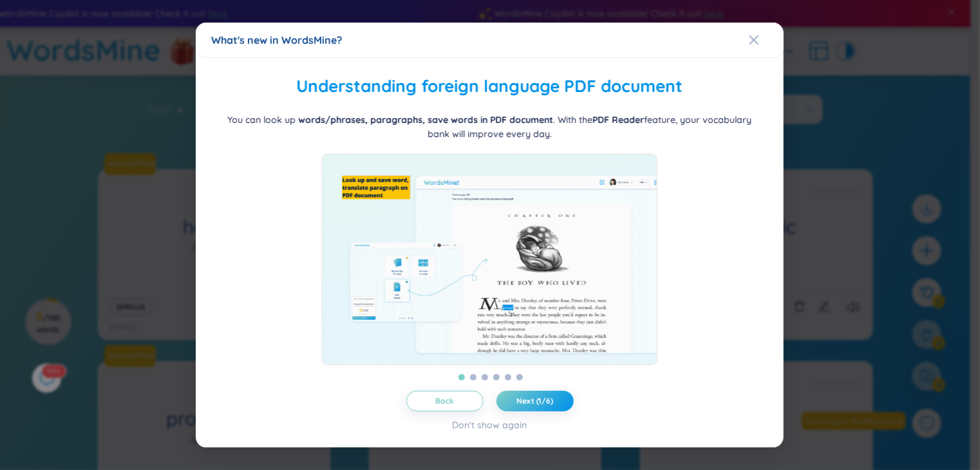 The height and width of the screenshot is (470, 980). What do you see at coordinates (445, 402) in the screenshot?
I see `button: Back` at bounding box center [445, 402].